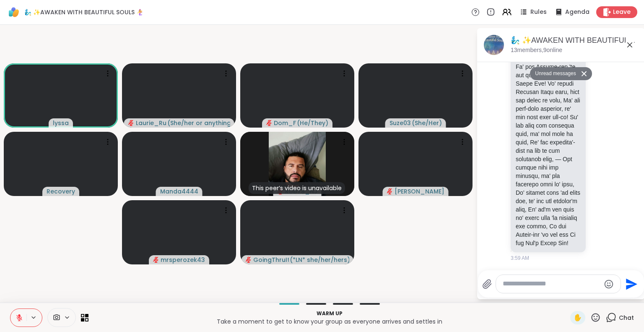 This screenshot has height=332, width=644. Describe the element at coordinates (554, 74) in the screenshot. I see `button: Unread messages` at that location.